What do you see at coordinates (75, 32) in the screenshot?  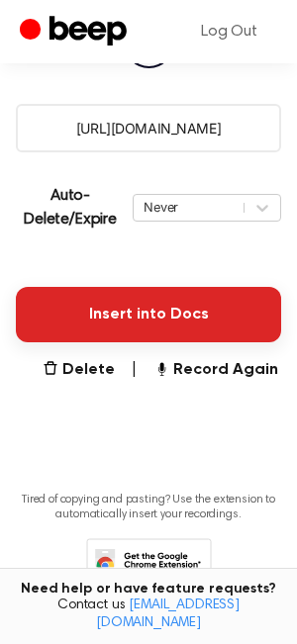 I see `a: Beep` at bounding box center [75, 32].